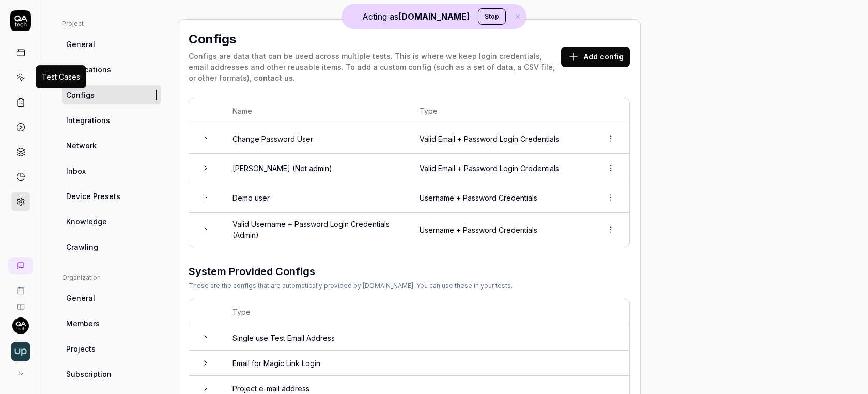 Image resolution: width=868 pixels, height=394 pixels. Describe the element at coordinates (112, 221) in the screenshot. I see `a: Knowledge` at that location.